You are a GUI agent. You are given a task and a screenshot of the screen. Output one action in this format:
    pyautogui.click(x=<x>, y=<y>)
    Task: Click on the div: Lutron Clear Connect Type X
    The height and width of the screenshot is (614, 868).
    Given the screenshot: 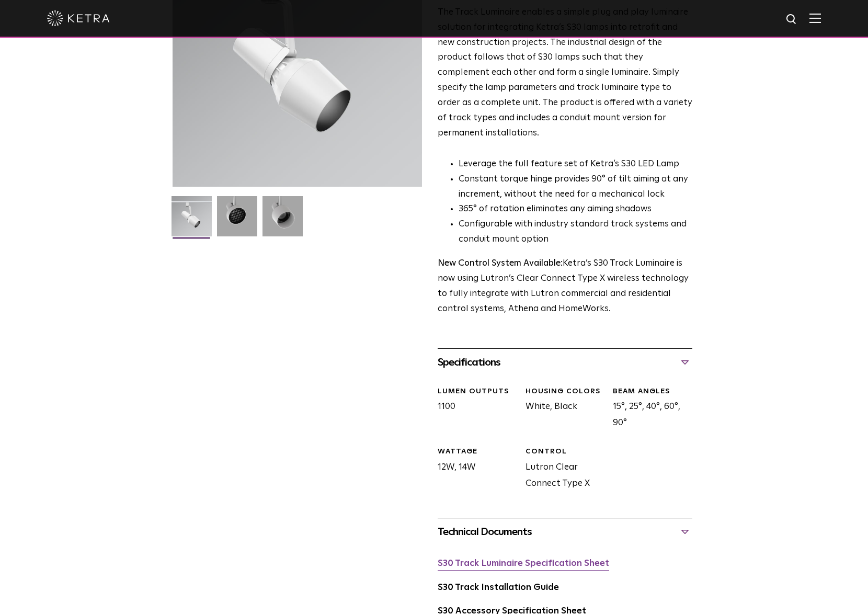 What is the action you would take?
    pyautogui.click(x=561, y=469)
    